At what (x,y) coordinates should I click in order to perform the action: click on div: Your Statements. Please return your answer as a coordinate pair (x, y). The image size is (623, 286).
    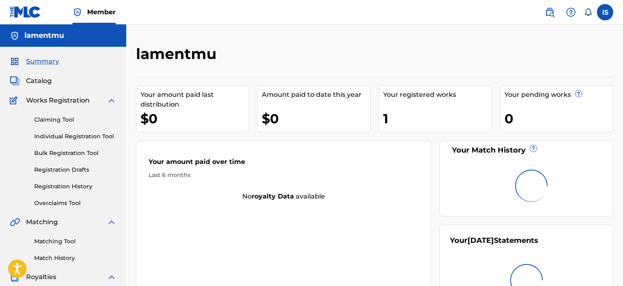
    Looking at the image, I should click on (494, 241).